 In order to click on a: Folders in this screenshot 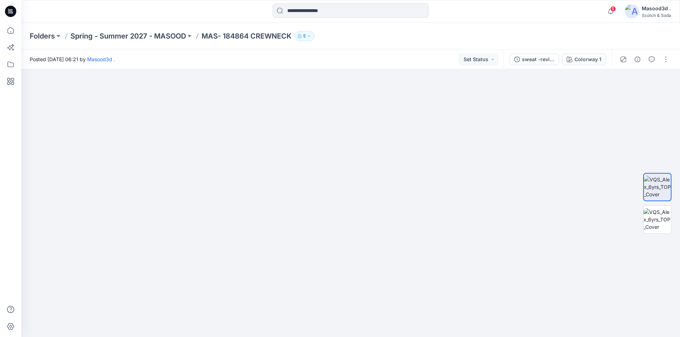, I will do `click(42, 36)`.